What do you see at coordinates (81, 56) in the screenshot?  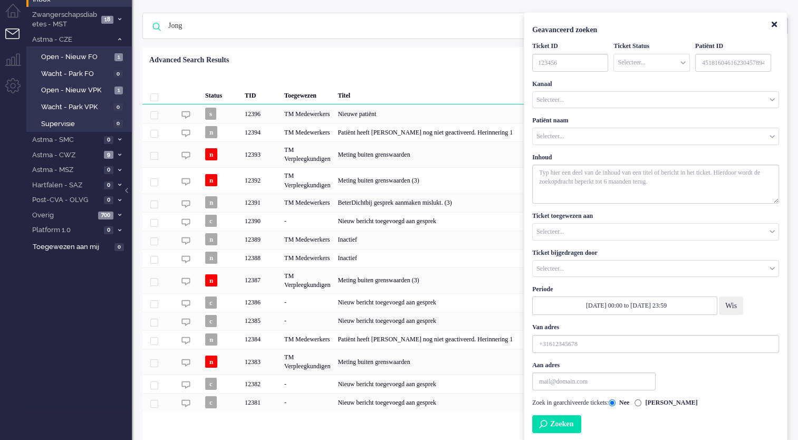 I see `a: Open - Nieuw FO 1` at bounding box center [81, 56].